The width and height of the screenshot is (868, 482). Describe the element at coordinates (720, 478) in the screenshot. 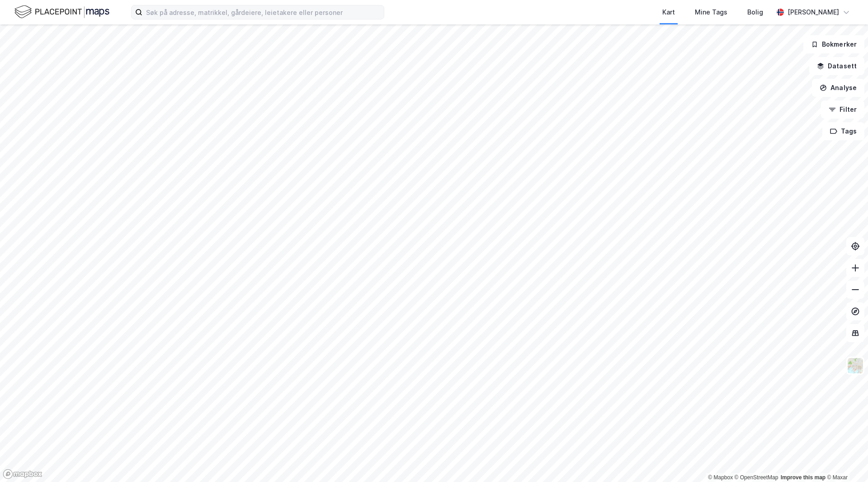

I see `a: Mapbox` at that location.